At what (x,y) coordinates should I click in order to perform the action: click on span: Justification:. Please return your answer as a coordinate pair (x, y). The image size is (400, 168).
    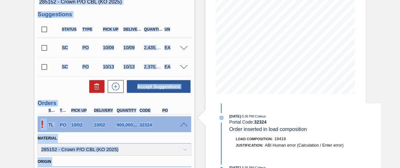
    Looking at the image, I should click on (250, 145).